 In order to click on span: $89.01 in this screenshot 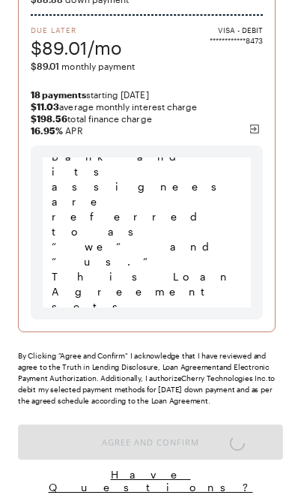, I will do `click(45, 66)`.